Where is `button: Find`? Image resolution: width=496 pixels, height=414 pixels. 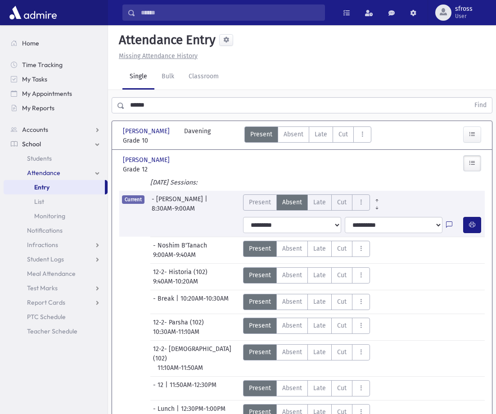 button: Find is located at coordinates (480, 105).